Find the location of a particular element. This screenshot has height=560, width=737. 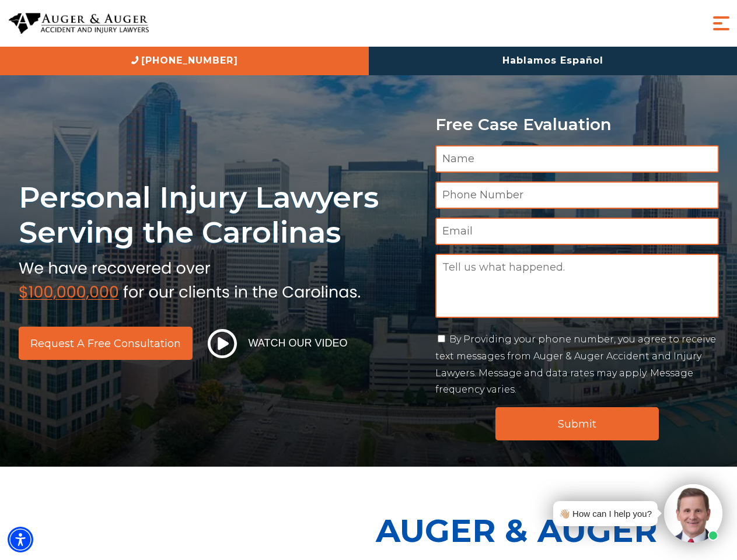

img: Auger & Auger Accident and Injury Lawyers Logo is located at coordinates (79, 23).